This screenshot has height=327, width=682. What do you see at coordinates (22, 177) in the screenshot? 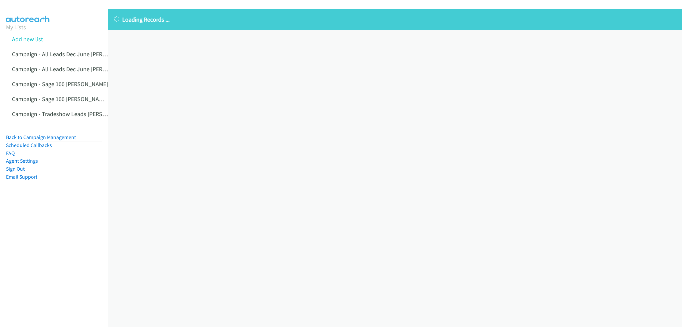
I see `a: Email Support` at bounding box center [22, 177].